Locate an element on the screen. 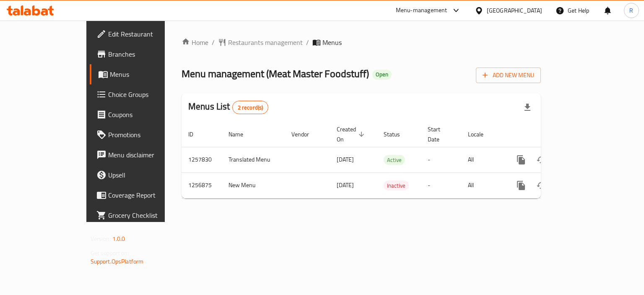 The width and height of the screenshot is (644, 295). a: Restaurants management is located at coordinates (261, 43).